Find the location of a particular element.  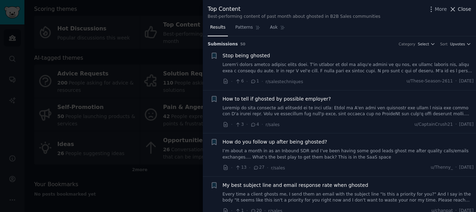

span: 3 is located at coordinates (239, 125).